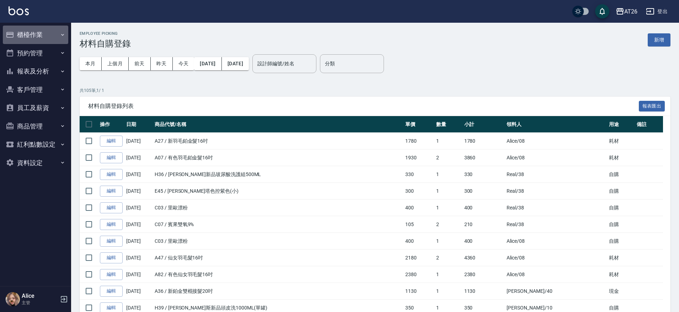 The height and width of the screenshot is (312, 679). I want to click on a: 報表匯出, so click(652, 106).